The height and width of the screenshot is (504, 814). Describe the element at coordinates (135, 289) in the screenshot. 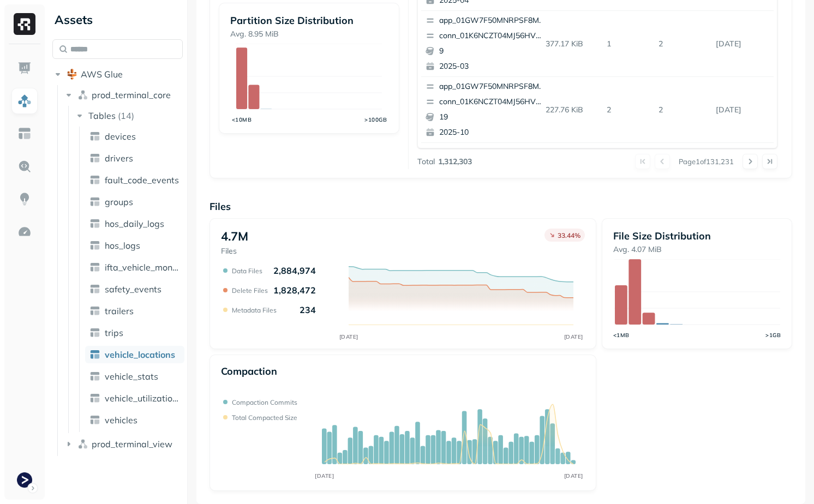

I see `a: safety_events` at that location.